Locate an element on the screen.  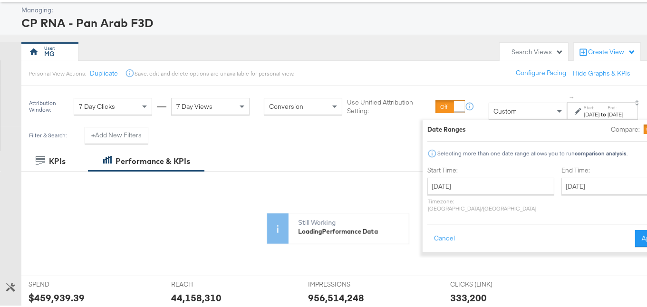
div: Managing: is located at coordinates (332, 8).